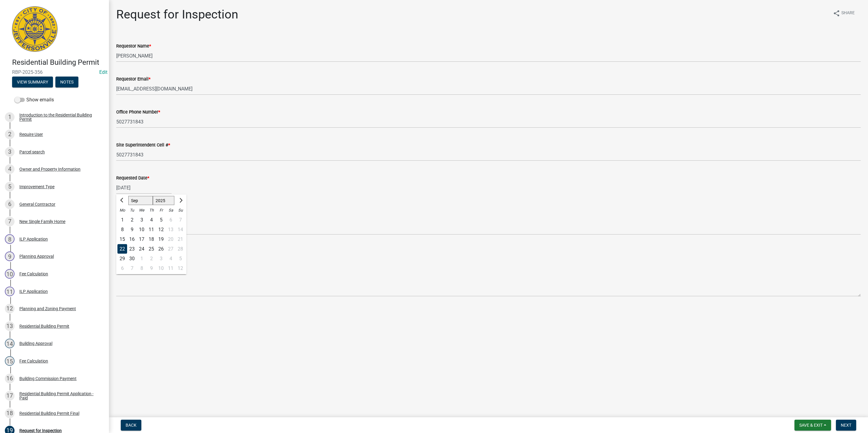  Describe the element at coordinates (131, 210) in the screenshot. I see `div: Tu` at that location.